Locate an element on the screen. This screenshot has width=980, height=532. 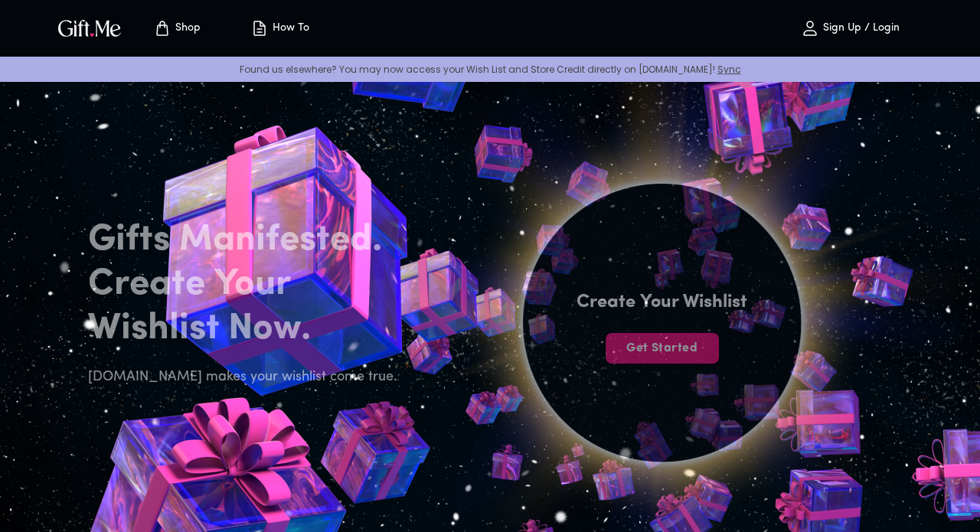
h2: Gifts Manifested. is located at coordinates (247, 240).